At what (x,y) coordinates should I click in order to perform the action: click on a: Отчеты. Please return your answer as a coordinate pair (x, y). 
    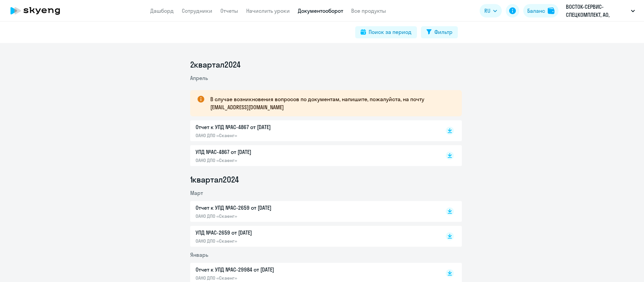
    Looking at the image, I should click on (229, 11).